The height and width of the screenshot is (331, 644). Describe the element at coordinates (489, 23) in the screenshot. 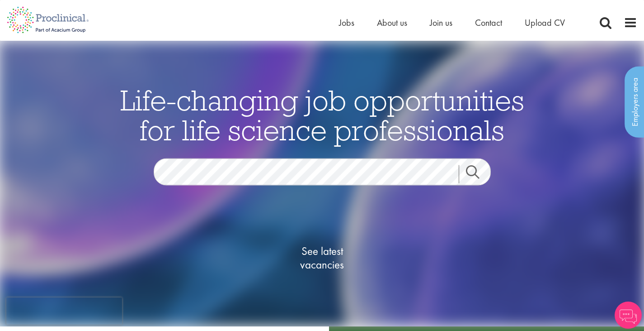

I see `span: Contact` at that location.